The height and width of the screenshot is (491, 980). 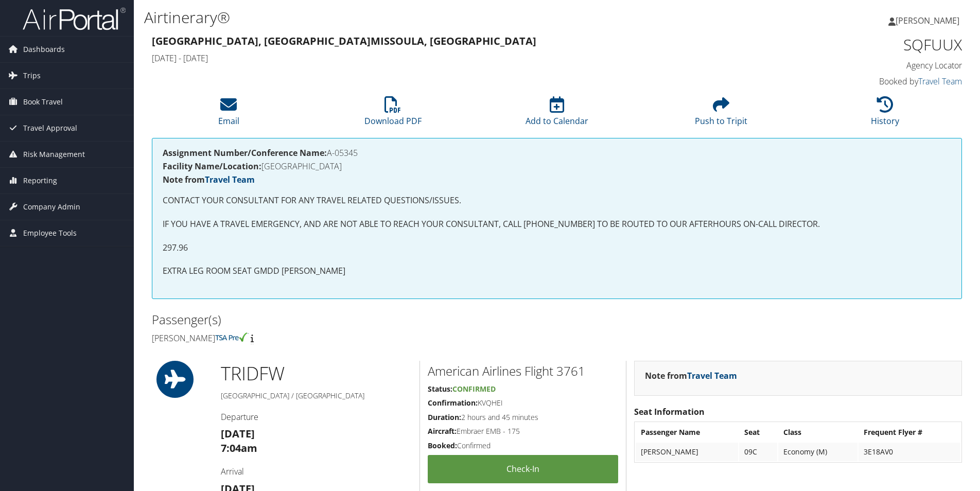 I want to click on h1: Airtinerary®, so click(x=419, y=17).